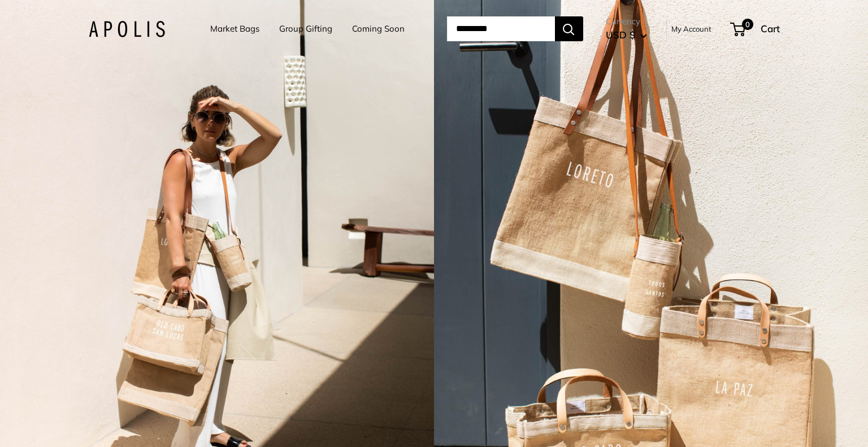  Describe the element at coordinates (306, 29) in the screenshot. I see `a: Group Gifting` at that location.